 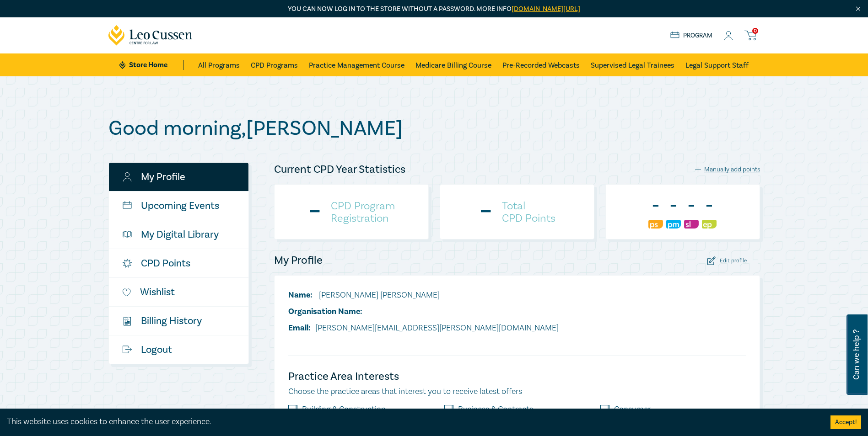 I want to click on h4: Total CPD Points, so click(x=528, y=212).